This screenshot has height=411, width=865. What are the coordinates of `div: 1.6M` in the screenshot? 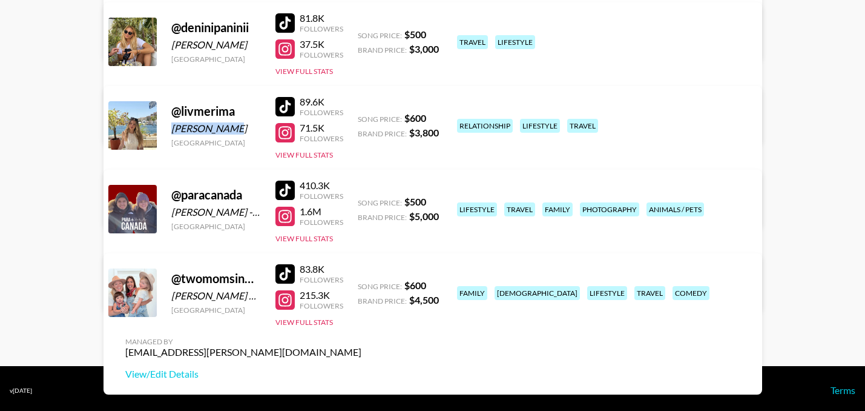 It's located at (322, 211).